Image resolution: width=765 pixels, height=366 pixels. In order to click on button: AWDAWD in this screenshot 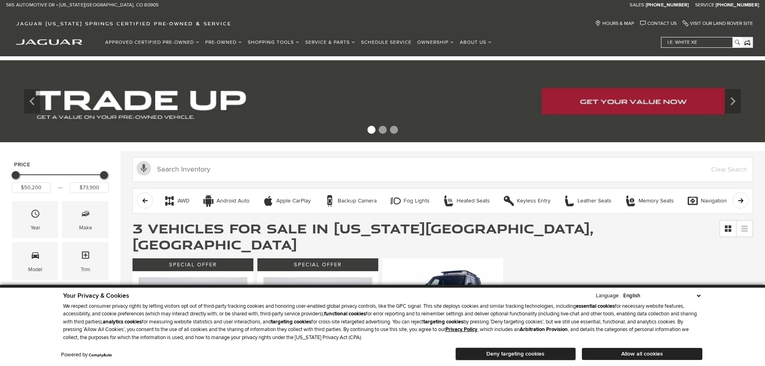, I will do `click(176, 201)`.